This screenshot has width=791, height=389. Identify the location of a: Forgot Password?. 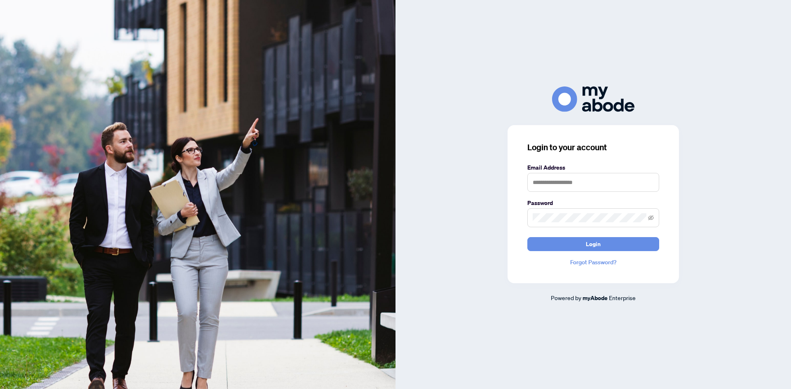
(593, 262).